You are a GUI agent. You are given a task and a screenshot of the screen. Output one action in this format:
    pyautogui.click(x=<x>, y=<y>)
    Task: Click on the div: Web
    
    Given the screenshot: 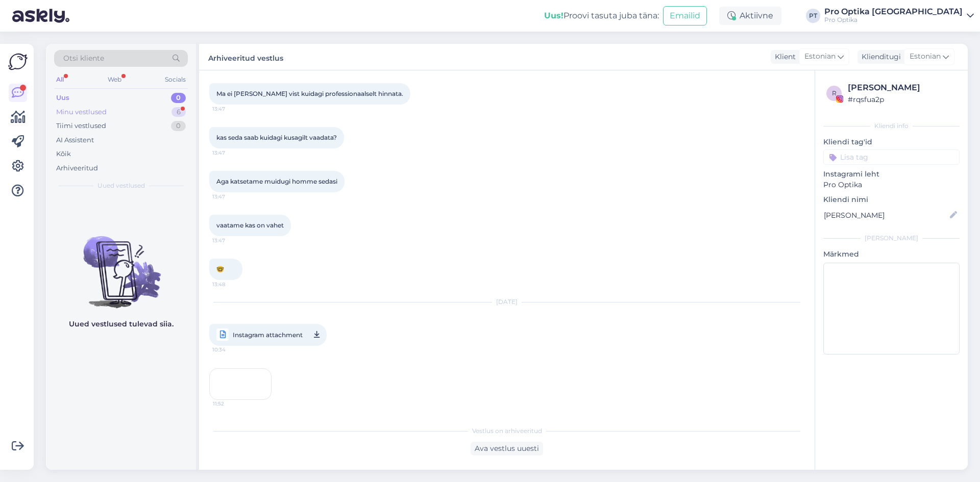 What is the action you would take?
    pyautogui.click(x=115, y=79)
    